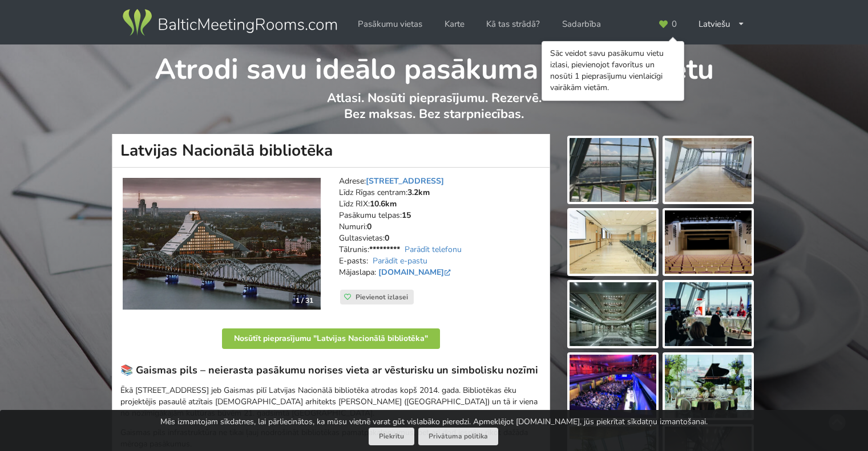 The image size is (868, 451). I want to click on button: Nosūtīt pieprasījumu "Latvijas Nacionālā bibliotēka", so click(331, 339).